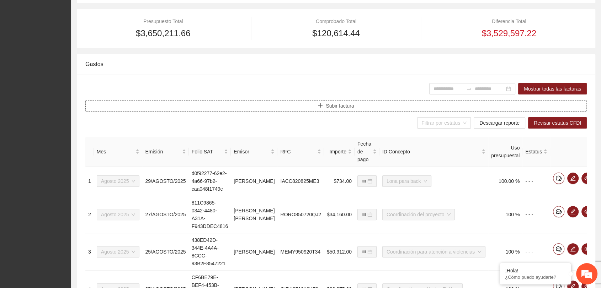 This screenshot has width=601, height=288. I want to click on div: ¡Hola!, so click(535, 271).